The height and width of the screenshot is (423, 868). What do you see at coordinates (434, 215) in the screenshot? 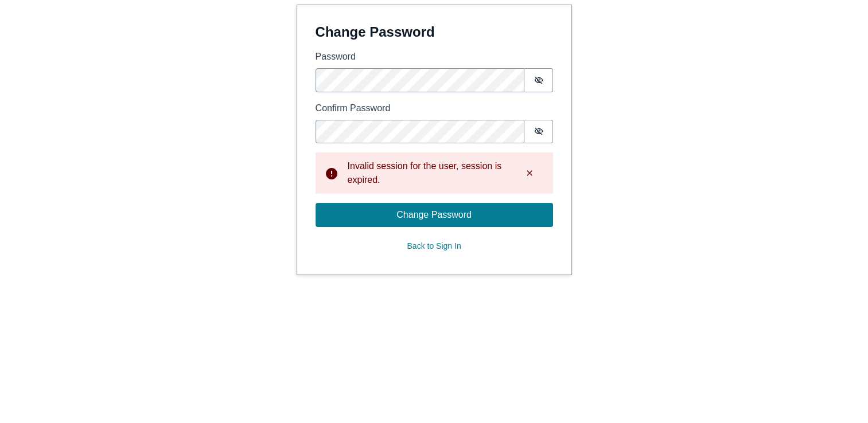
I see `button: Change Password` at bounding box center [434, 215].